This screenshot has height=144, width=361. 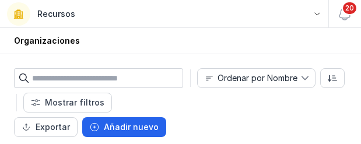 I want to click on div: Organizaciones, so click(x=47, y=41).